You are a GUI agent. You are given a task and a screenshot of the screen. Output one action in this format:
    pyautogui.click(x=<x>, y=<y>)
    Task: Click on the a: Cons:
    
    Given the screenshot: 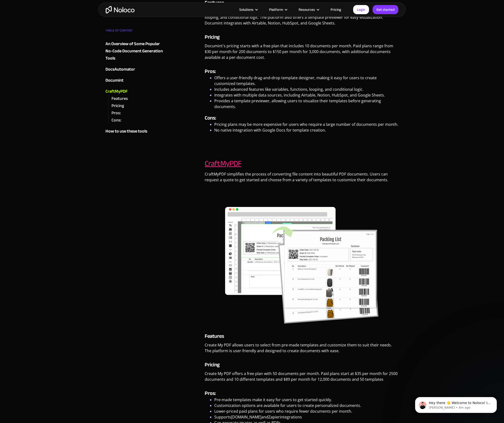 What is the action you would take?
    pyautogui.click(x=138, y=120)
    